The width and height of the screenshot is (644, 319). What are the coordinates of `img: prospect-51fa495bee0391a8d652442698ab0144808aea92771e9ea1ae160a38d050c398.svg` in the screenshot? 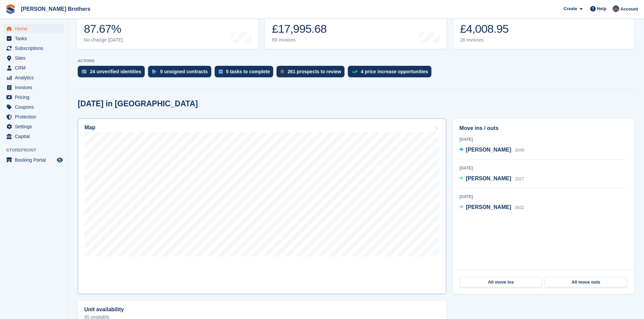 It's located at (282, 71).